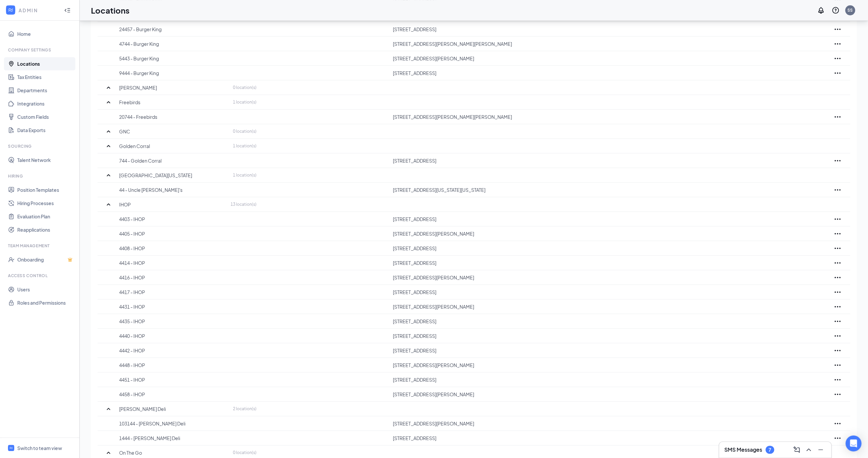 The height and width of the screenshot is (458, 868). I want to click on h3: SMS Messages, so click(743, 450).